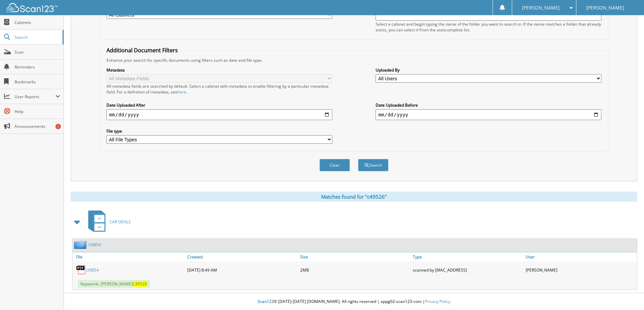  What do you see at coordinates (219, 89) in the screenshot?
I see `div: All metadata fields are searched by default. Select a cabinet with metadata to enable filtering b...` at bounding box center [219, 89].